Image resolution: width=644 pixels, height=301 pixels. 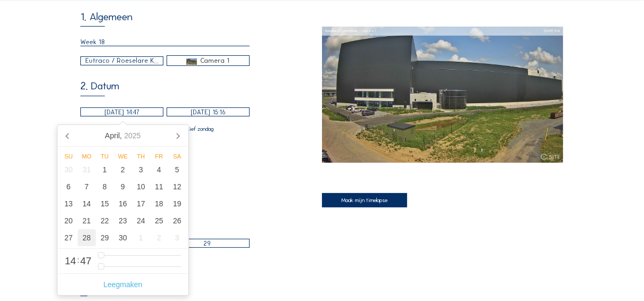 I want to click on i: 2025, so click(x=132, y=136).